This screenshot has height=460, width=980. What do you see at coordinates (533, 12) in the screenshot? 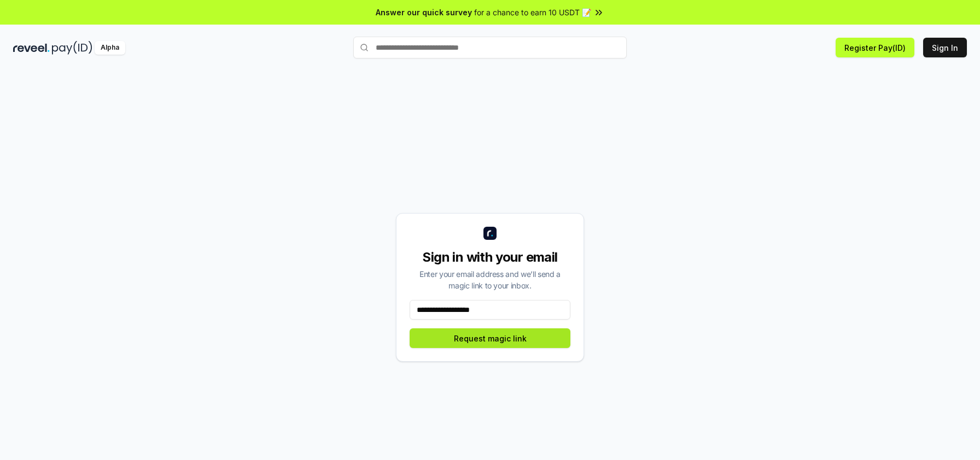
I see `span: for a chance to earn 10 USDT 📝` at bounding box center [533, 12].